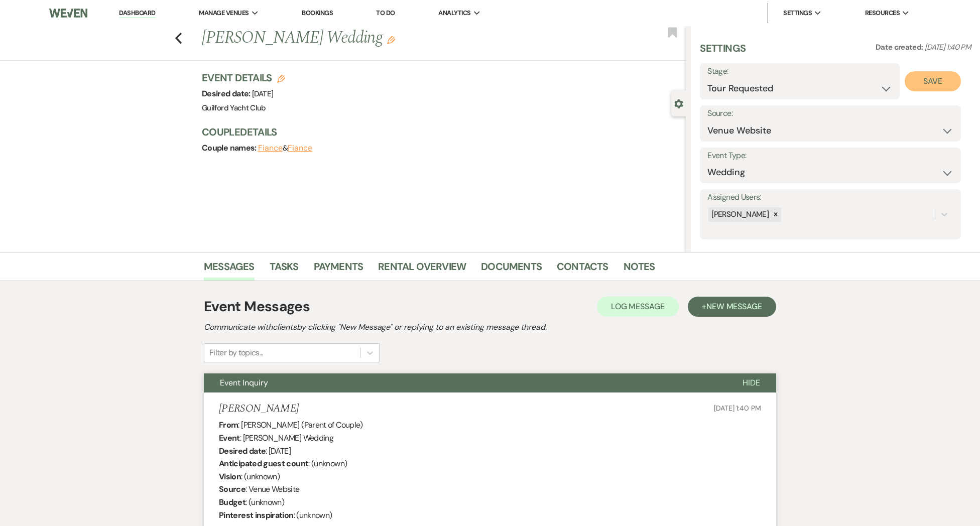  I want to click on b: From, so click(228, 425).